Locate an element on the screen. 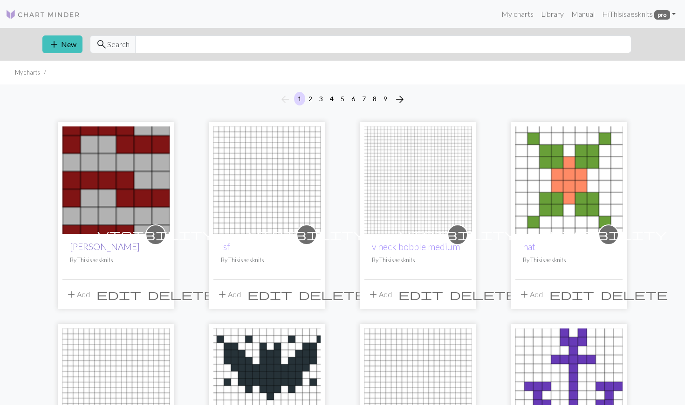  nav: Page navigation is located at coordinates (343, 99).